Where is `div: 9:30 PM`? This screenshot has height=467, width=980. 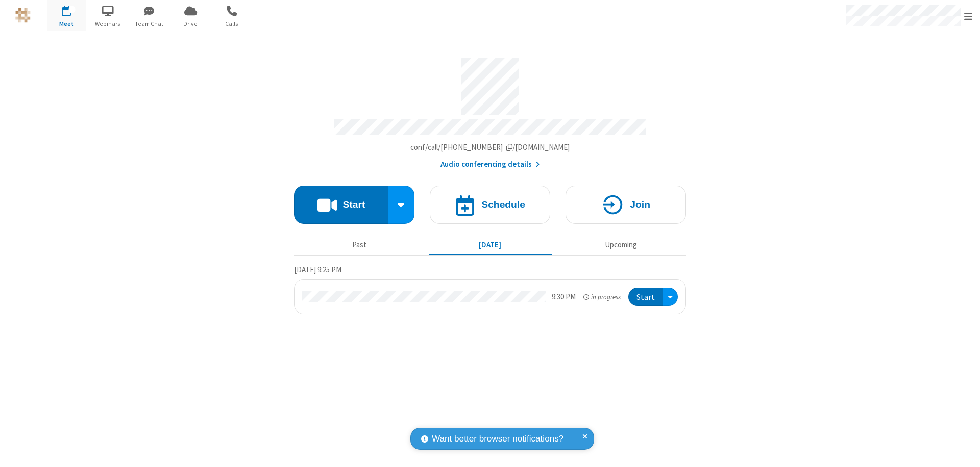
div: 9:30 PM is located at coordinates (563, 297).